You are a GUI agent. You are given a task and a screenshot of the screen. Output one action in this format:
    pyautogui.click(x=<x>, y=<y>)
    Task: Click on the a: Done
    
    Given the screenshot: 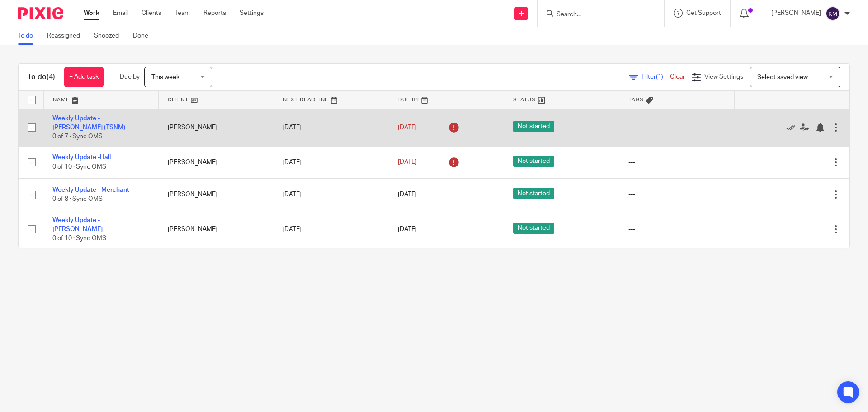 What is the action you would take?
    pyautogui.click(x=144, y=36)
    